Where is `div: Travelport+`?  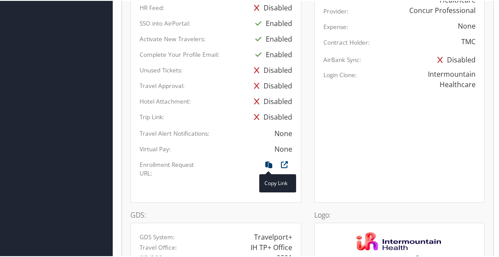
div: Travelport+ is located at coordinates (273, 236).